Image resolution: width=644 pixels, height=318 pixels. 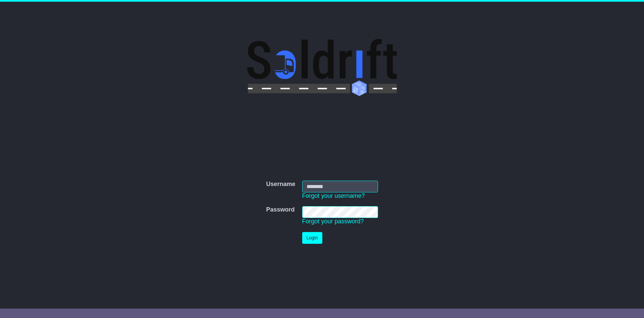 I want to click on label: Password, so click(x=280, y=209).